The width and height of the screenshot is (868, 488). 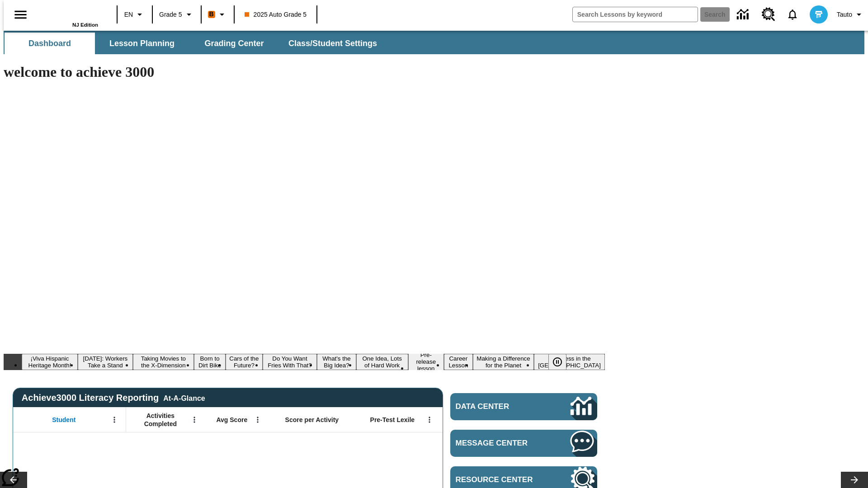 I want to click on button: Language: EN, Select a language, so click(x=135, y=15).